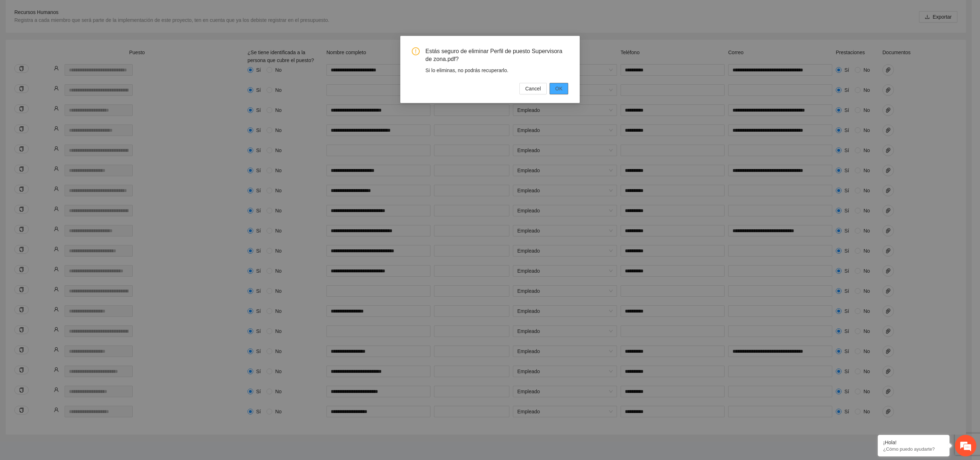  What do you see at coordinates (70, 209) in the screenshot?
I see `textarea: Escriba su mensaje y pulse “Intro”` at bounding box center [70, 209].